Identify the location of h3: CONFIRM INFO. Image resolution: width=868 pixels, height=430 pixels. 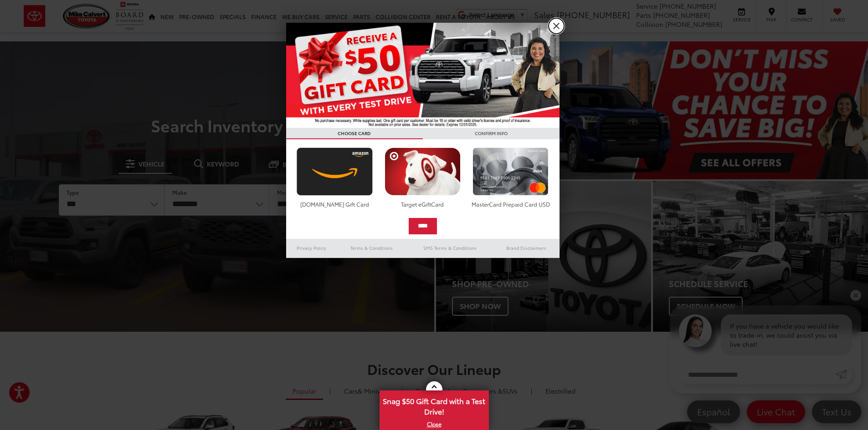
(491, 133).